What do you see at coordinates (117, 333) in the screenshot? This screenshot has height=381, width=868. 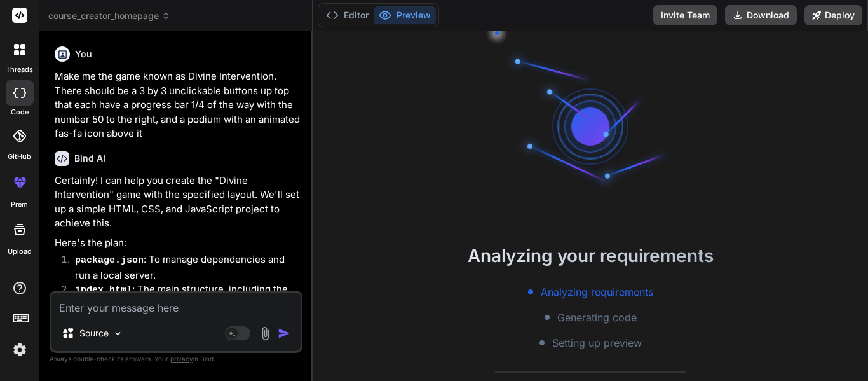 I see `img: Pick Models` at bounding box center [117, 333].